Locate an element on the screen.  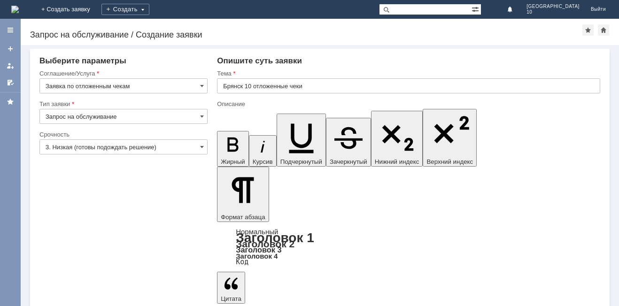
div: Тема is located at coordinates (408, 73).